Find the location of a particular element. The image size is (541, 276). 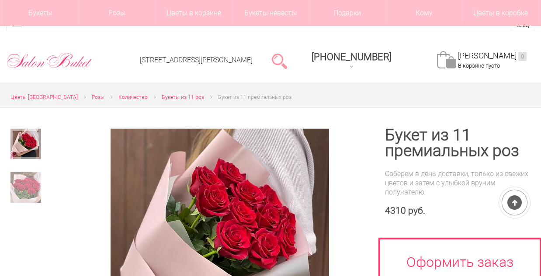

a: Розы is located at coordinates (98, 97).